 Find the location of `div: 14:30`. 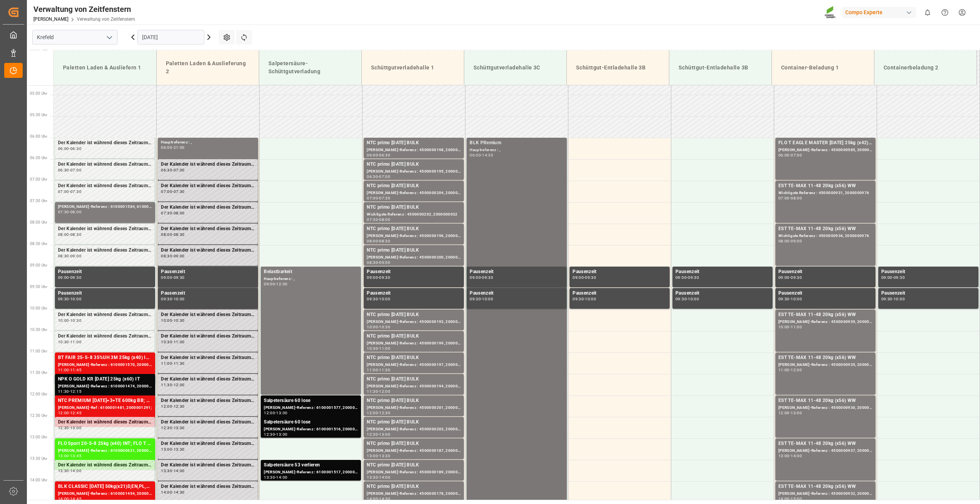

div: 14:30 is located at coordinates (487, 155).